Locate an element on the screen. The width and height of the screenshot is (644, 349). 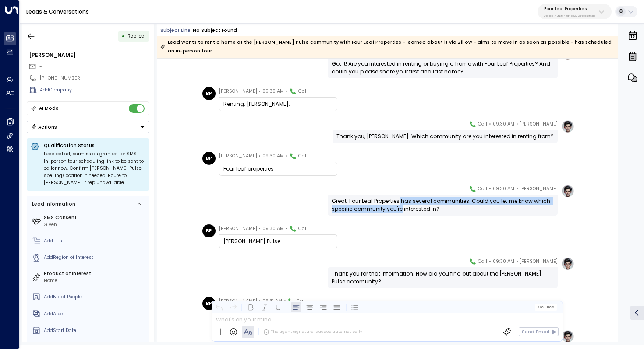
div: AddTitle is located at coordinates (95, 241).